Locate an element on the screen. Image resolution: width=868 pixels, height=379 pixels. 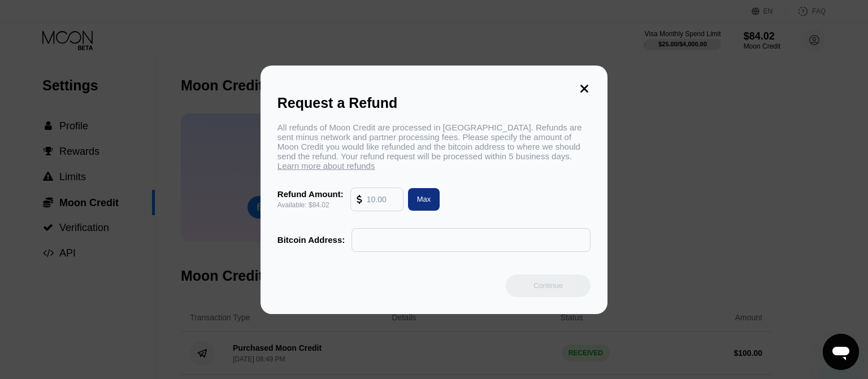
div: Learn more about refunds is located at coordinates (326, 166).